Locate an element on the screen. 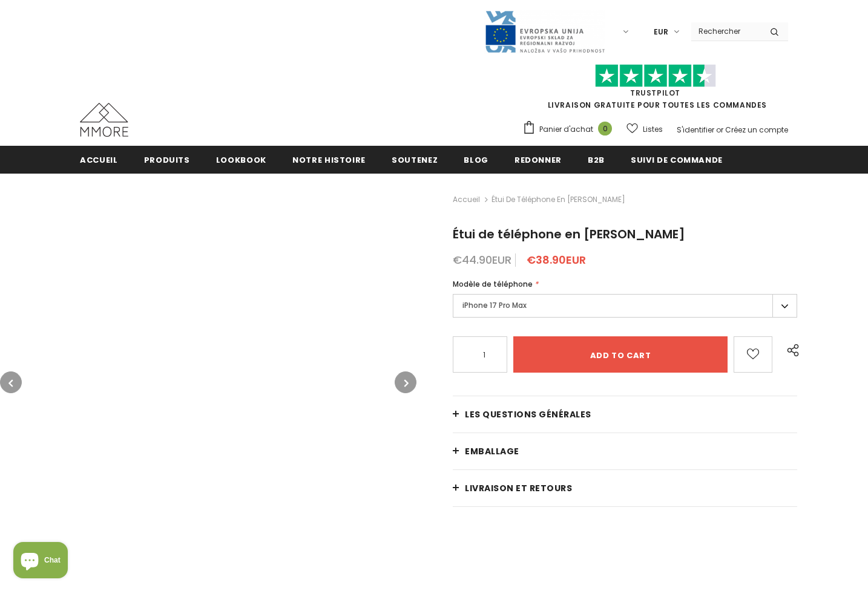 The height and width of the screenshot is (591, 868). span: or is located at coordinates (719, 130).